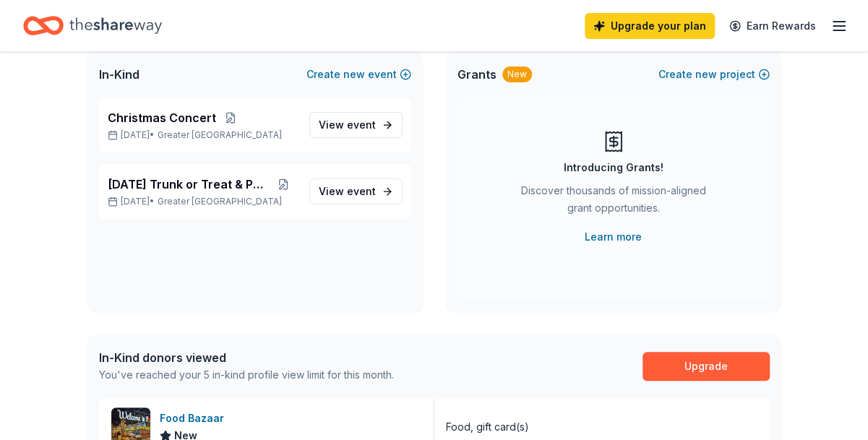 The image size is (868, 440). I want to click on a: Earn Rewards, so click(773, 26).